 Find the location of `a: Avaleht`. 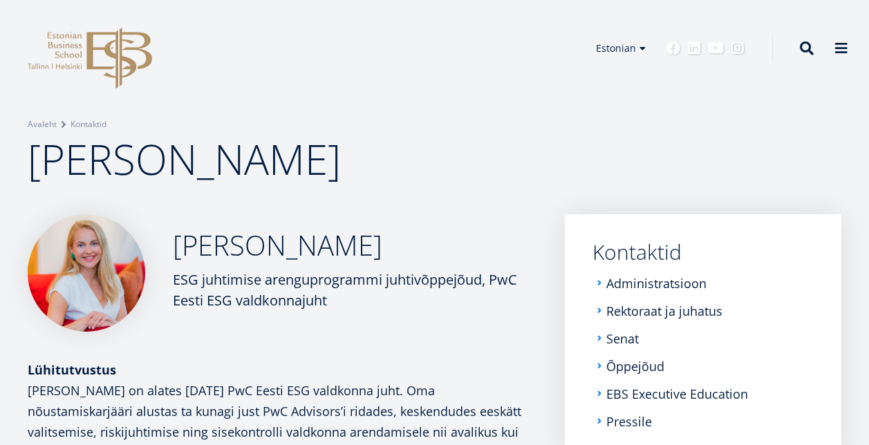

a: Avaleht is located at coordinates (42, 124).